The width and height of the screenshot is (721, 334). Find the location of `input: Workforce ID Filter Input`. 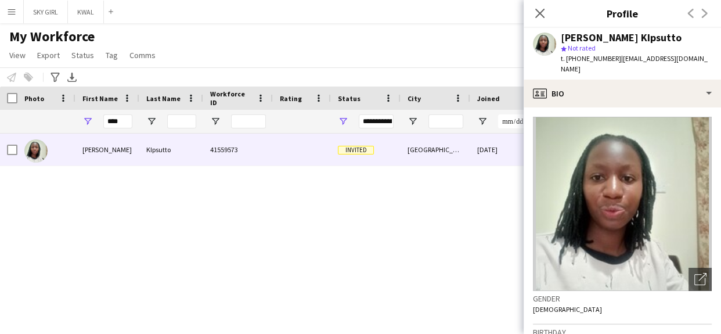

input: Workforce ID Filter Input is located at coordinates (249, 121).